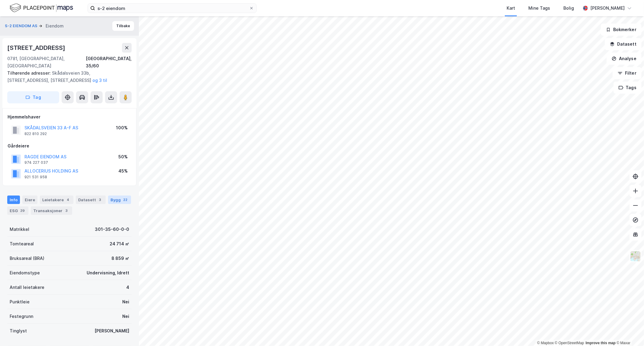  What do you see at coordinates (36, 163) in the screenshot?
I see `div: 974 227 037` at bounding box center [36, 163].